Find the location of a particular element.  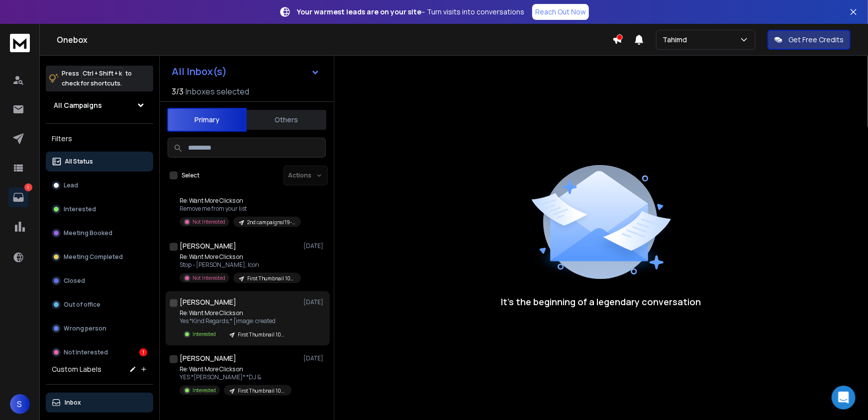

button: Others is located at coordinates (286, 120).